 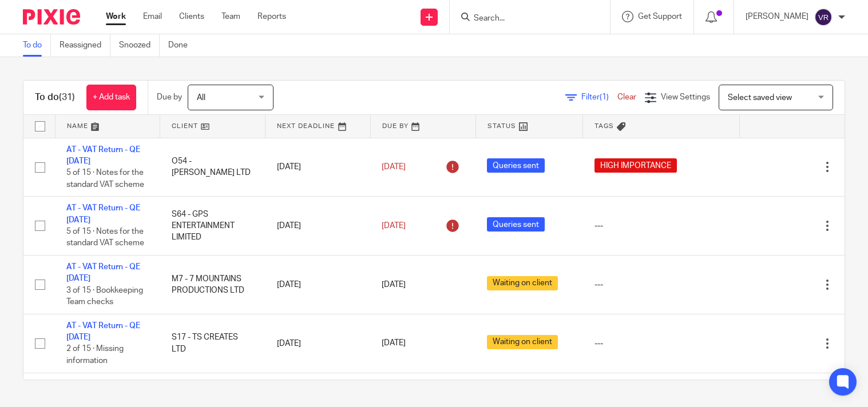 I want to click on span: View Settings, so click(x=685, y=97).